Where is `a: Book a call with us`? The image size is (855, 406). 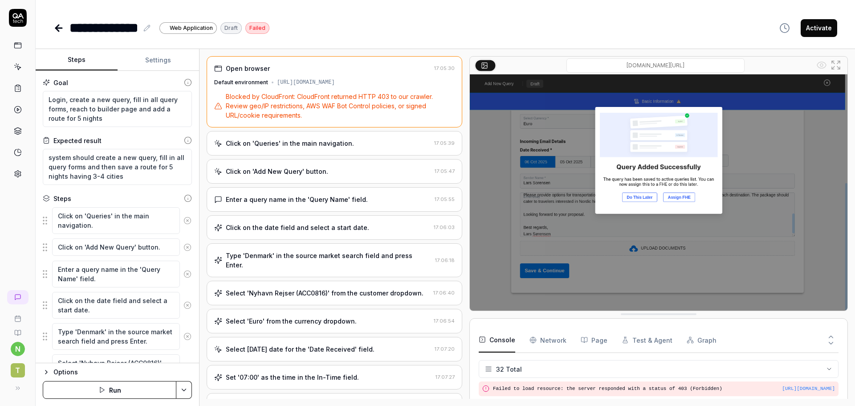 a: Book a call with us is located at coordinates (17, 315).